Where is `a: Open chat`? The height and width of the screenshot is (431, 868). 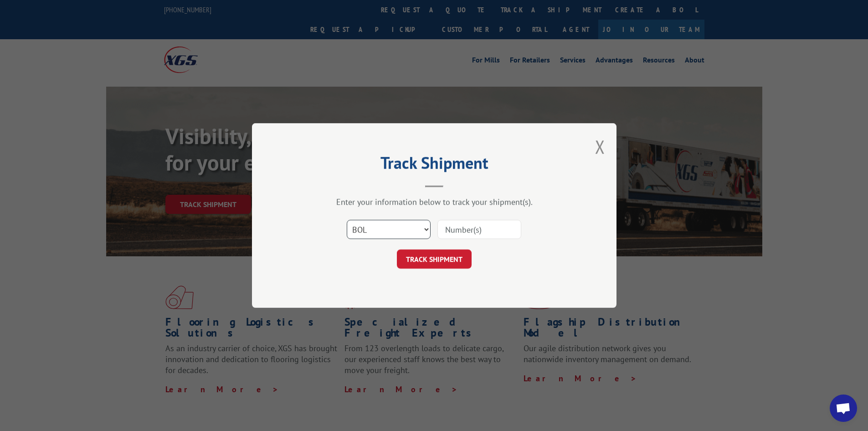 a: Open chat is located at coordinates (844, 408).